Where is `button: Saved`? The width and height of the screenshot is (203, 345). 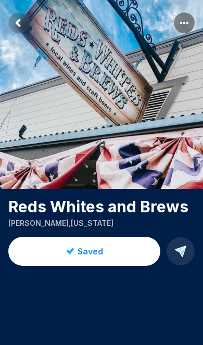 button: Saved is located at coordinates (84, 251).